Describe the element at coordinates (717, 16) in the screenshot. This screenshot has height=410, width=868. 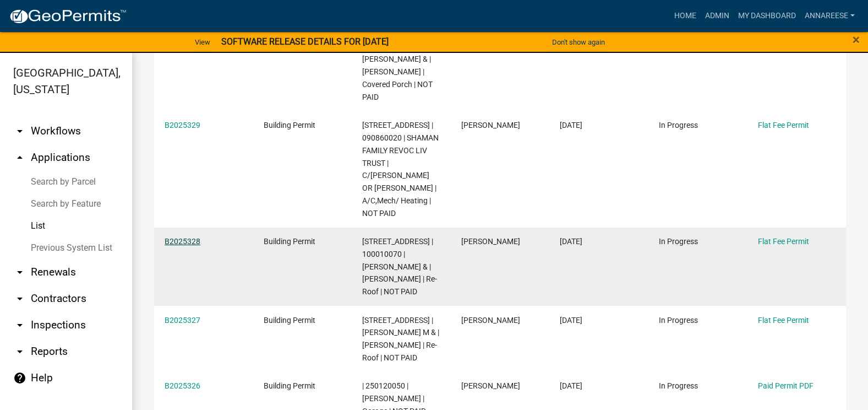
I see `a: Admin` at that location.